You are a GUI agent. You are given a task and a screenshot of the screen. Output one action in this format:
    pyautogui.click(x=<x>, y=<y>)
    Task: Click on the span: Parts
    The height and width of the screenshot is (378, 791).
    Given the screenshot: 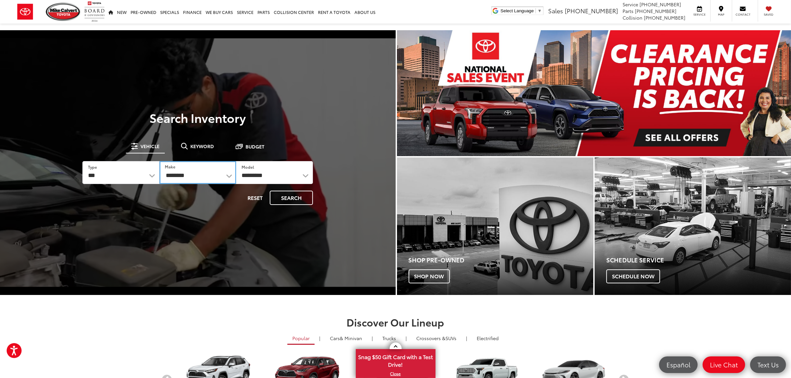 What is the action you would take?
    pyautogui.click(x=628, y=11)
    